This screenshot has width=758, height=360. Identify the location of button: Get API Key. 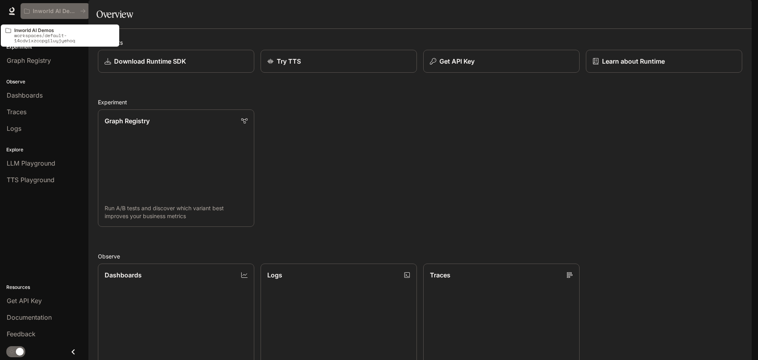
(501, 61).